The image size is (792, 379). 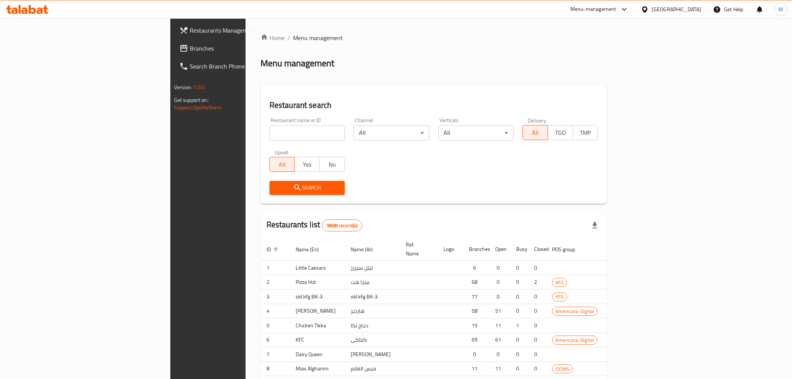 What do you see at coordinates (417, 249) in the screenshot?
I see `span: Ref. Name` at bounding box center [417, 249].